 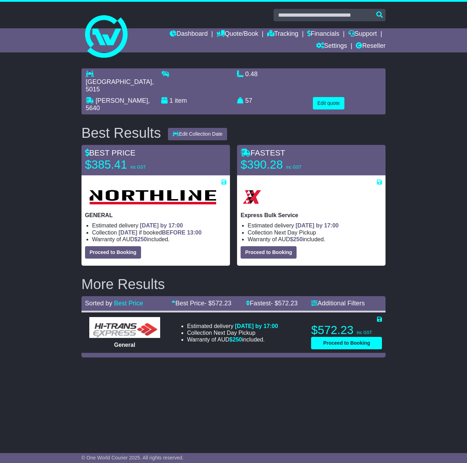 What do you see at coordinates (362, 34) in the screenshot?
I see `a: Support` at bounding box center [362, 34].